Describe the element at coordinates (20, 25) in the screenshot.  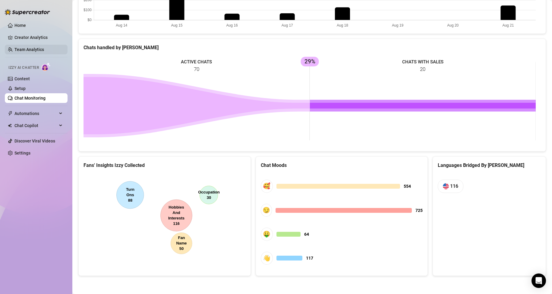
I see `a: Home` at that location.